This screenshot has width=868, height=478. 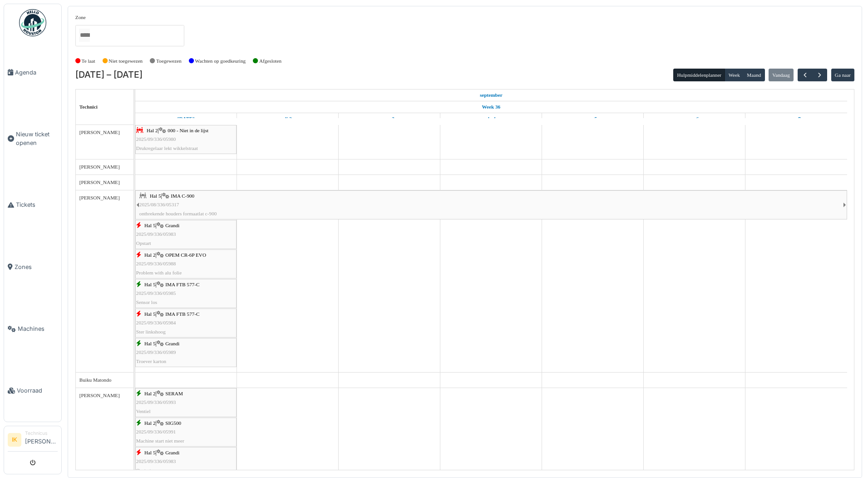 I want to click on span: Tickets, so click(x=37, y=204).